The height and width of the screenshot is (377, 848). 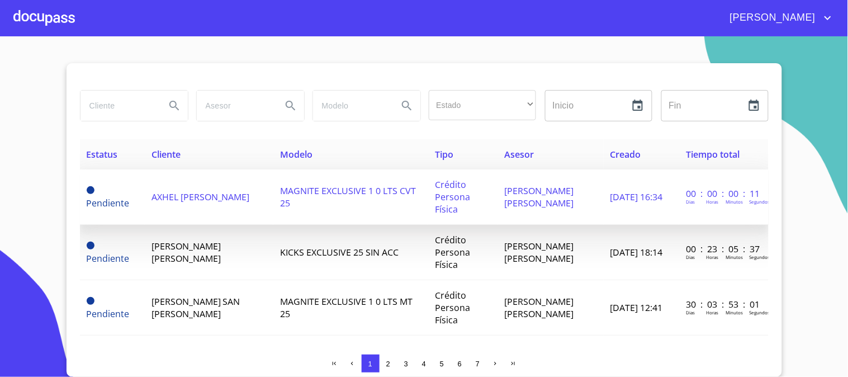 What do you see at coordinates (406, 363) in the screenshot?
I see `button: 3` at bounding box center [406, 363].